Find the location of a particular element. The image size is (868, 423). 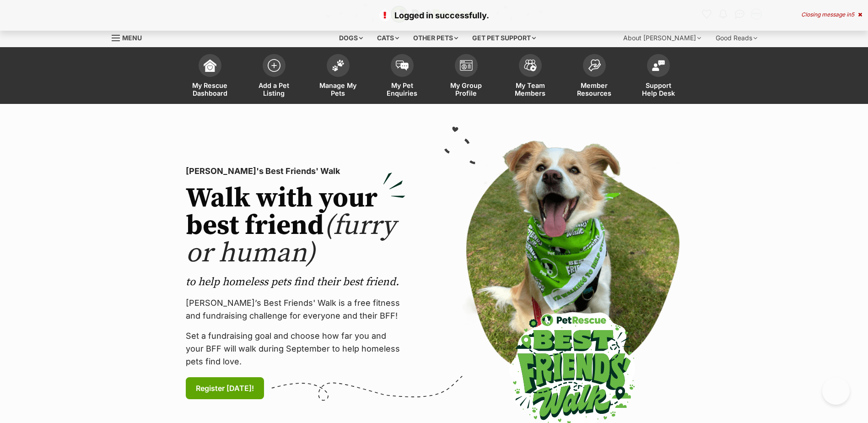

span: Menu is located at coordinates (132, 37).